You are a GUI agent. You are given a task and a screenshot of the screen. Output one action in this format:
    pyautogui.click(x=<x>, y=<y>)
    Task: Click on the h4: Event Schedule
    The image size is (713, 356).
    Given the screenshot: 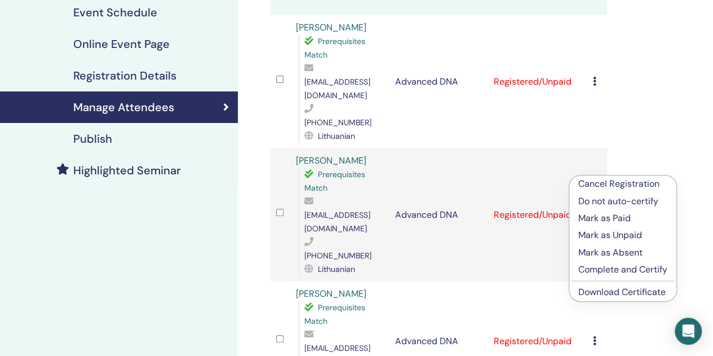 What is the action you would take?
    pyautogui.click(x=115, y=12)
    